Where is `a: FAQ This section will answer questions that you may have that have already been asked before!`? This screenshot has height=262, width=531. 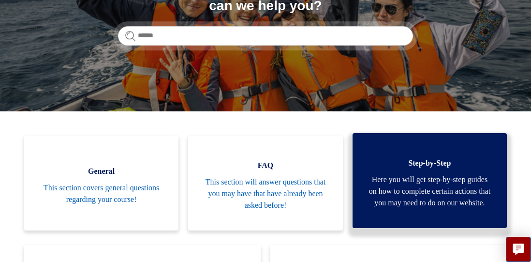 a: FAQ This section will answer questions that you may have that have already been asked before! is located at coordinates (265, 183).